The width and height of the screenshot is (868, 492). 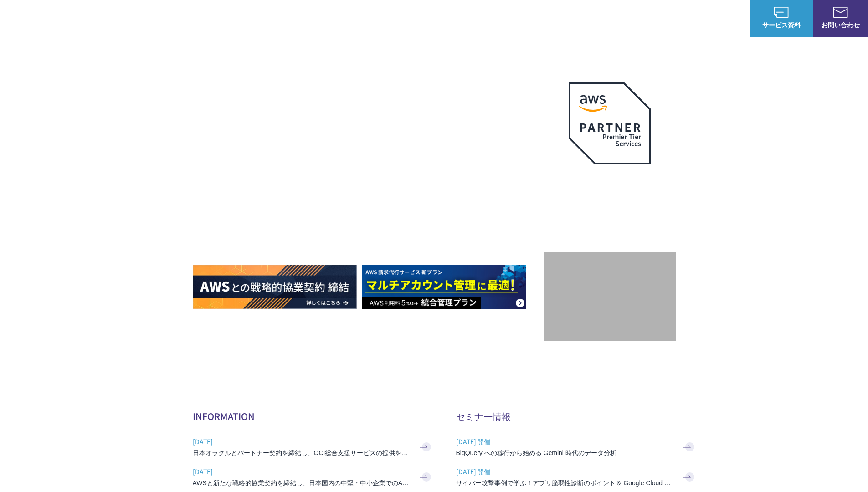 I want to click on h2: セミナー情報, so click(x=577, y=416).